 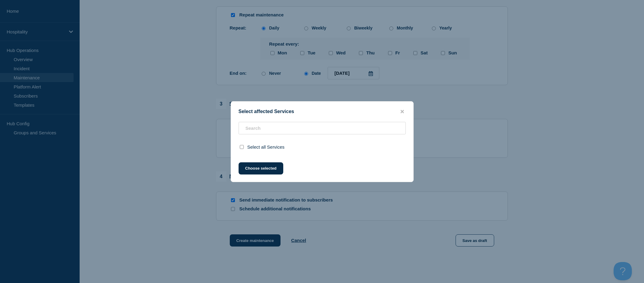 What do you see at coordinates (266, 146) in the screenshot?
I see `span: Select all Services` at bounding box center [266, 146].